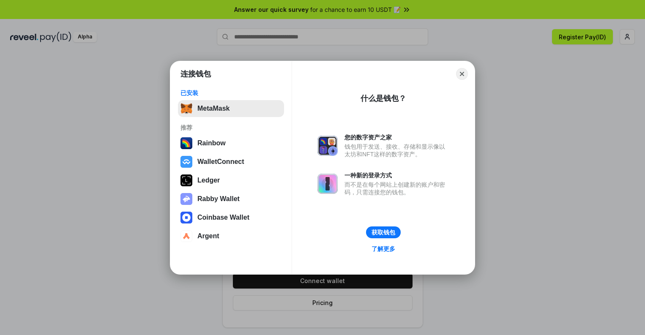 The image size is (645, 335). Describe the element at coordinates (397, 150) in the screenshot. I see `div: 钱包用于发送、接收、存储和显示像以太坊和NFT这样的数字资产。` at that location.